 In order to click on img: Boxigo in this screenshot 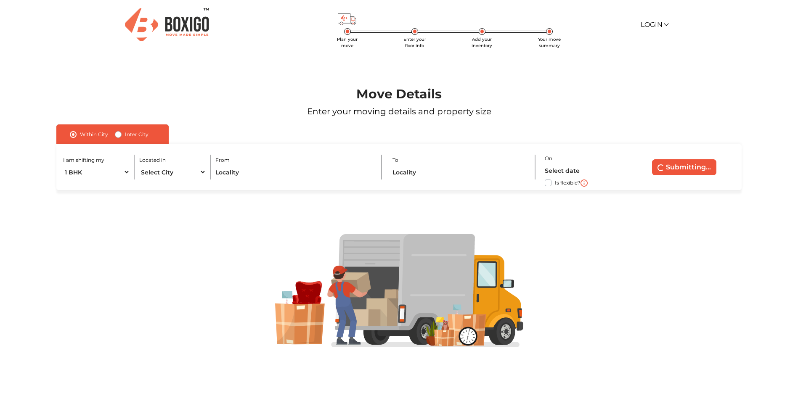, I will do `click(167, 24)`.